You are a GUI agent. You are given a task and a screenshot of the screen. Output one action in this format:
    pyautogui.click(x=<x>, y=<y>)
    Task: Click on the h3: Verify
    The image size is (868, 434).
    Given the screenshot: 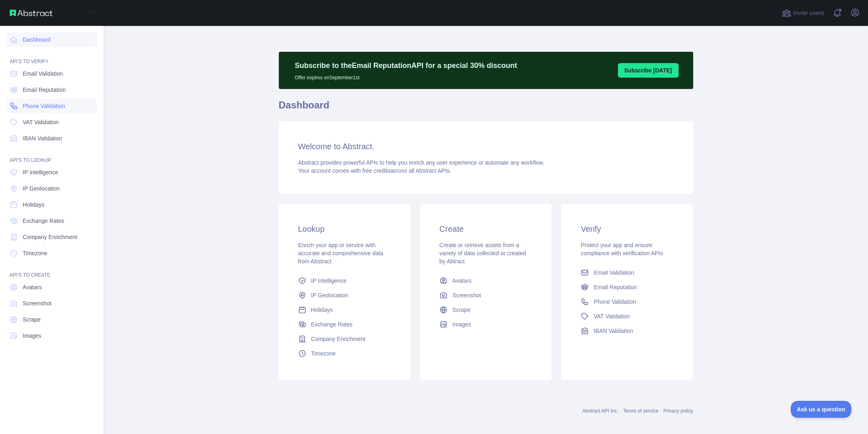 What is the action you would take?
    pyautogui.click(x=627, y=229)
    